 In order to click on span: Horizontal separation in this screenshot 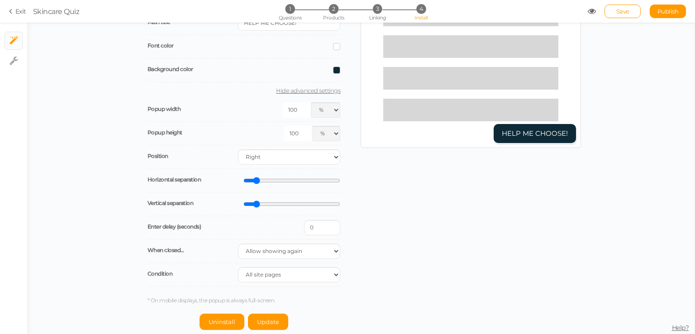, I will do `click(174, 179)`.